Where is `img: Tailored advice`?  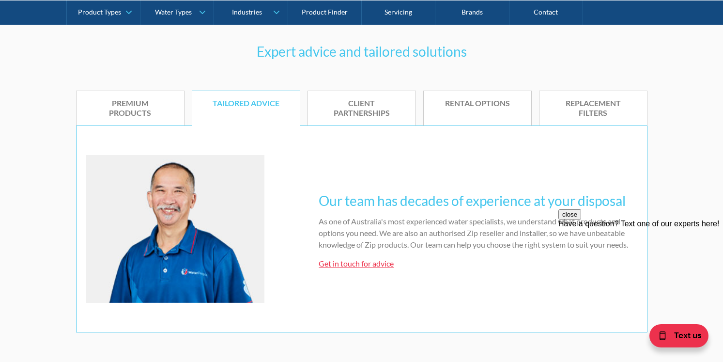 img: Tailored advice is located at coordinates (175, 229).